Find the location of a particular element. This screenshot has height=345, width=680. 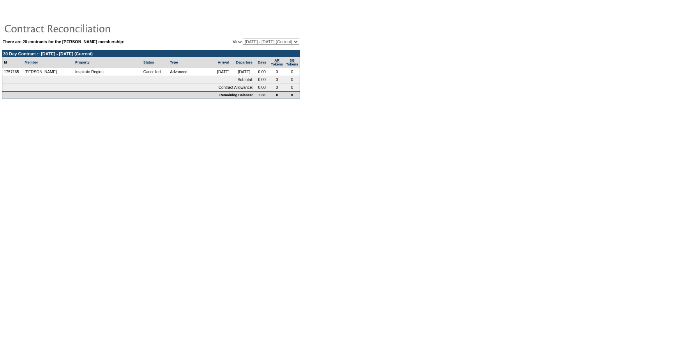

a: Days is located at coordinates (262, 62).